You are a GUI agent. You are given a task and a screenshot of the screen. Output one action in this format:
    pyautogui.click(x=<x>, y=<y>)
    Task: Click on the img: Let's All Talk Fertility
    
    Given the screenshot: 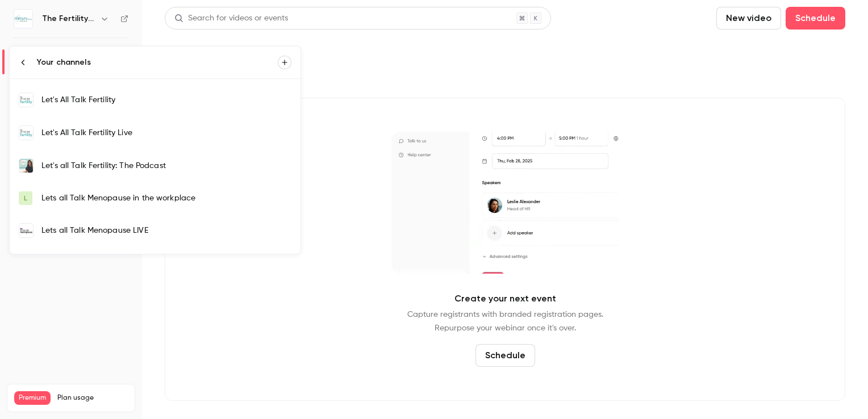 What is the action you would take?
    pyautogui.click(x=26, y=100)
    